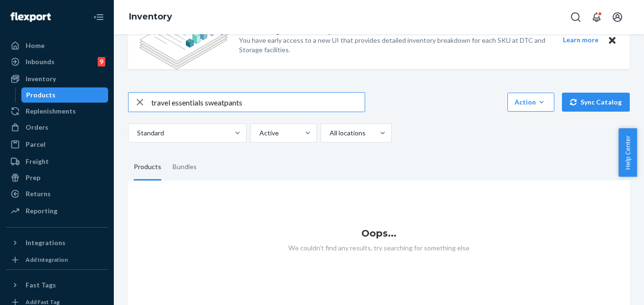  Describe the element at coordinates (150, 17) in the screenshot. I see `ol: breadcrumbs` at that location.